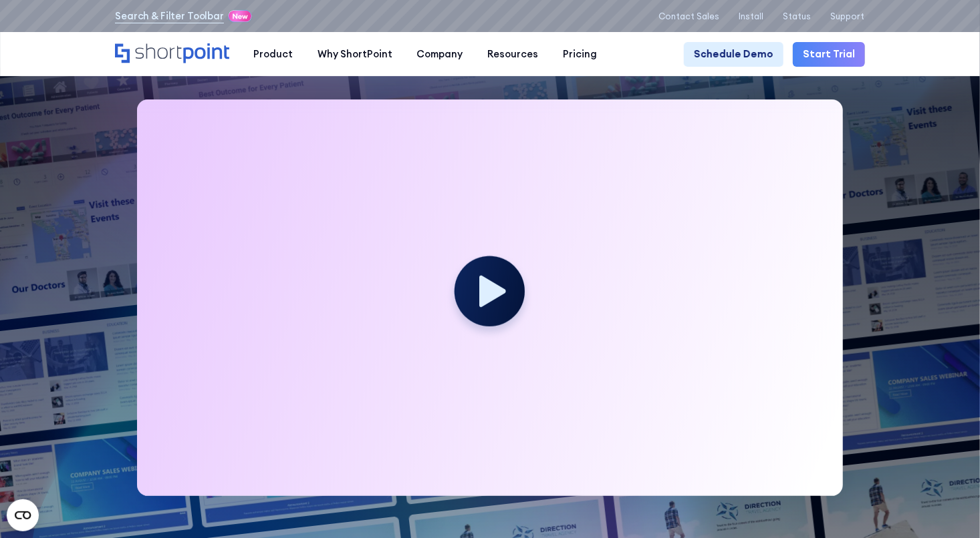 The image size is (980, 538). What do you see at coordinates (751, 16) in the screenshot?
I see `a: Install` at bounding box center [751, 16].